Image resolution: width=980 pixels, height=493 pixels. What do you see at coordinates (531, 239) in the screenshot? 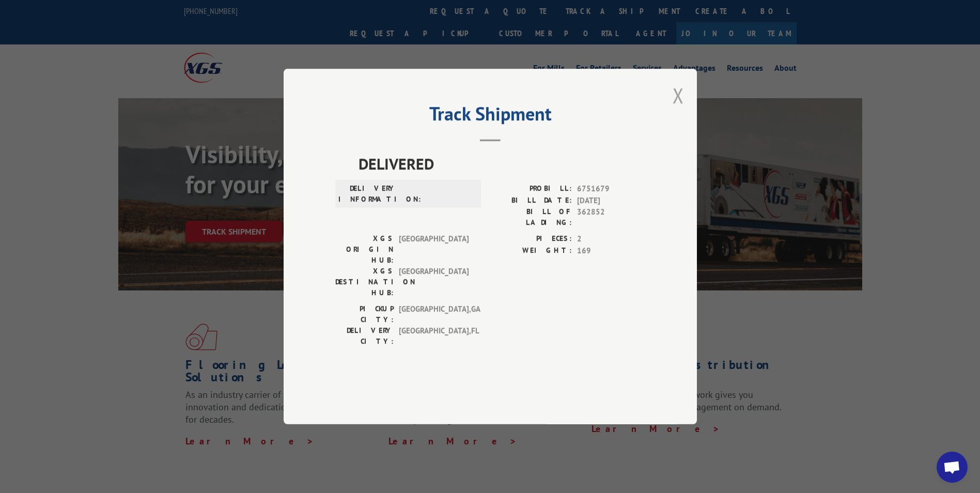
I see `label: PIECES:` at bounding box center [531, 239].